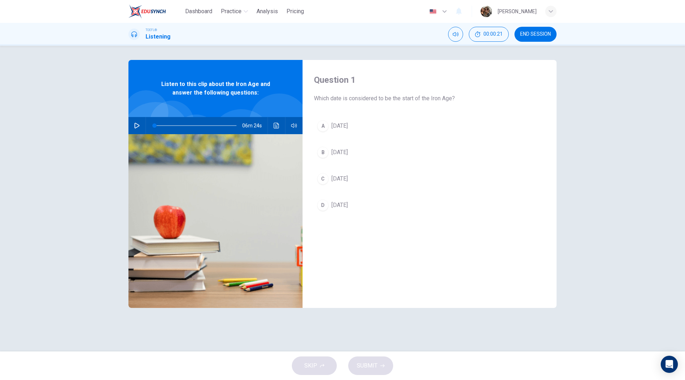 This screenshot has width=685, height=380. Describe the element at coordinates (323, 205) in the screenshot. I see `div: D` at that location.